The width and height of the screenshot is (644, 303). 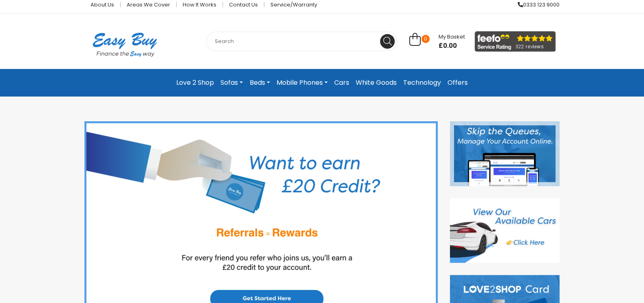 I want to click on input: Search, so click(x=302, y=41).